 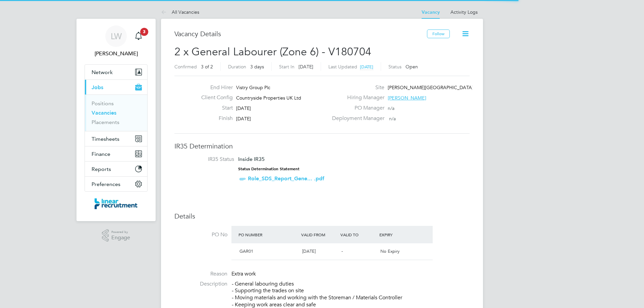 I want to click on label: IR35 Status, so click(x=208, y=159).